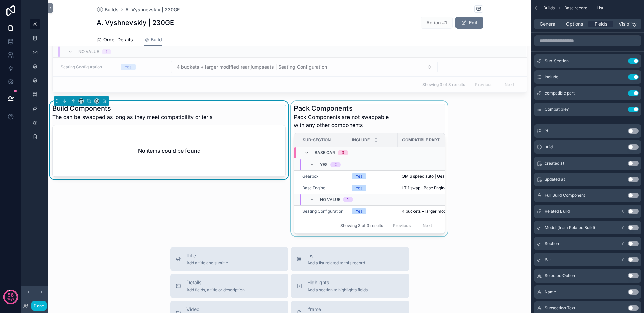 The image size is (644, 313). What do you see at coordinates (11, 299) in the screenshot?
I see `p: days` at bounding box center [11, 299].